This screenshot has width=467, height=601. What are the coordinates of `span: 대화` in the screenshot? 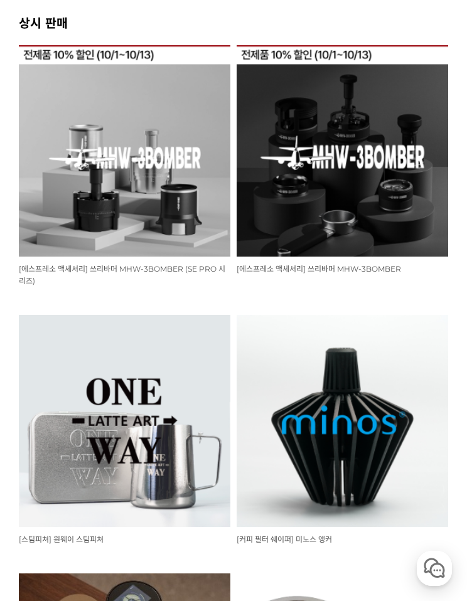 It's located at (122, 422).